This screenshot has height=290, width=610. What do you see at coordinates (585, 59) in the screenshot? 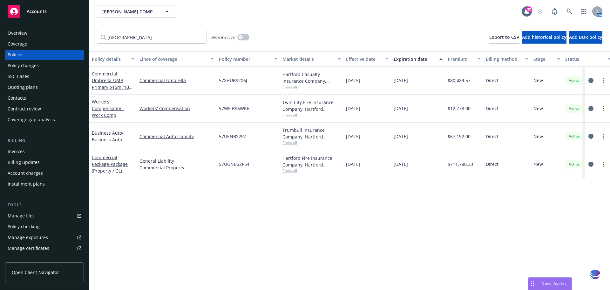
I see `div: Status` at bounding box center [585, 59].